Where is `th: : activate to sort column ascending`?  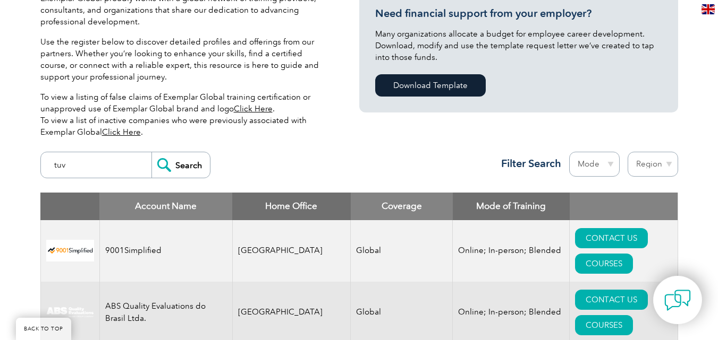 th: : activate to sort column ascending is located at coordinates (623, 207).